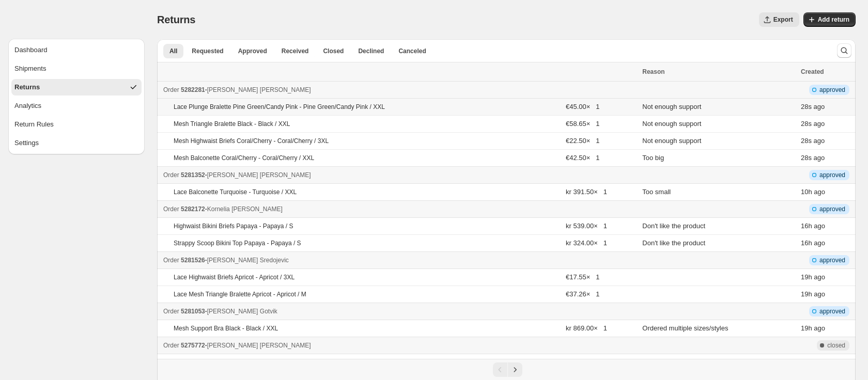  What do you see at coordinates (225, 328) in the screenshot?
I see `p: Mesh Support Bra Black - Black / XXL` at bounding box center [225, 328].